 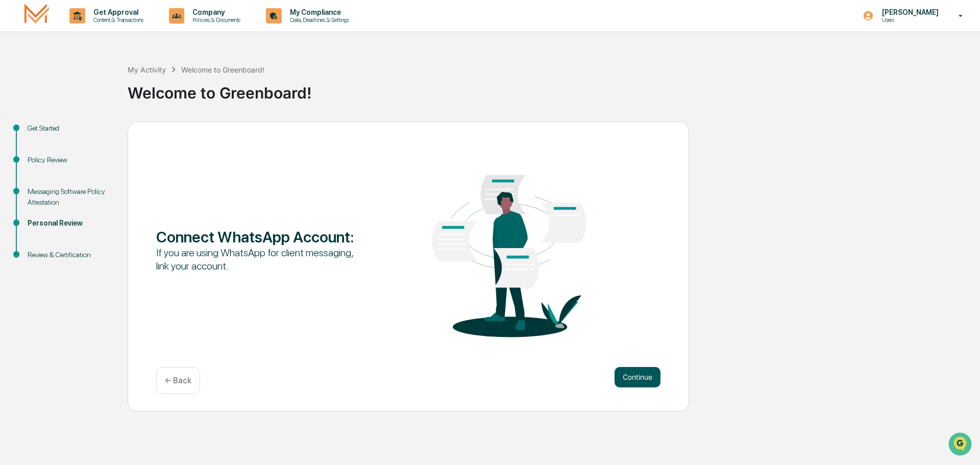 I want to click on div: Messaging Software Policy Attestation, so click(x=69, y=197).